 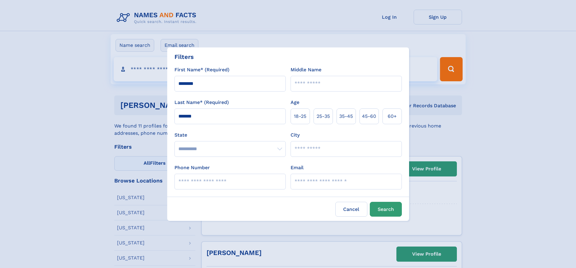 What do you see at coordinates (192, 168) in the screenshot?
I see `label: Phone Number` at bounding box center [192, 168].